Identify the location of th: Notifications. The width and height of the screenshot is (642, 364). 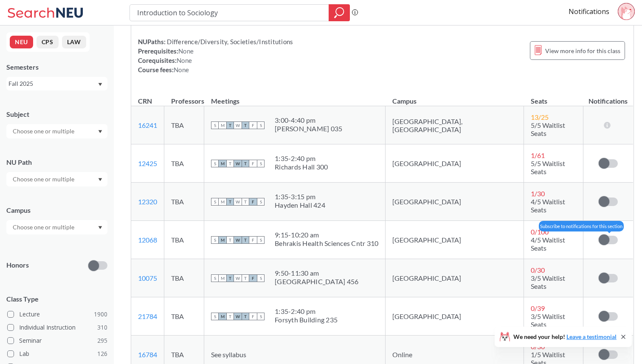
(608, 97).